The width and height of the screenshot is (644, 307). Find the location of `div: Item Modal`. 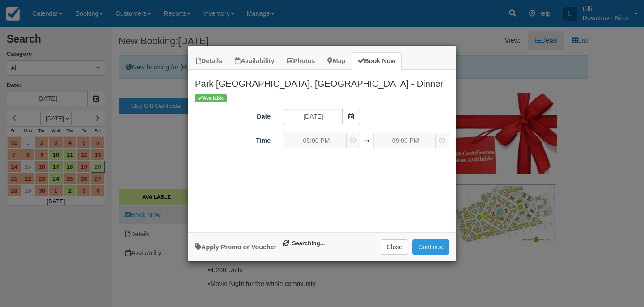

div: Item Modal is located at coordinates (322, 149).